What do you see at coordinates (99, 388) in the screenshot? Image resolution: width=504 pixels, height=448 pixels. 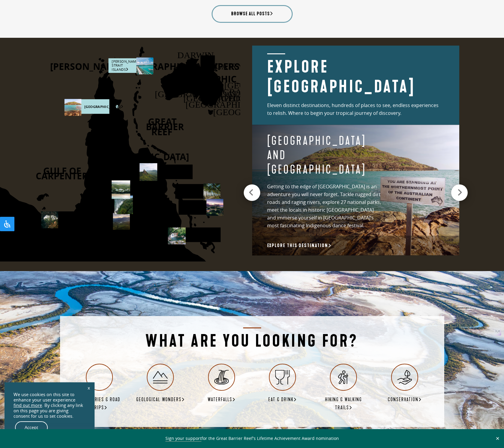 I see `a: Itineraries & Road Trips` at bounding box center [99, 388].